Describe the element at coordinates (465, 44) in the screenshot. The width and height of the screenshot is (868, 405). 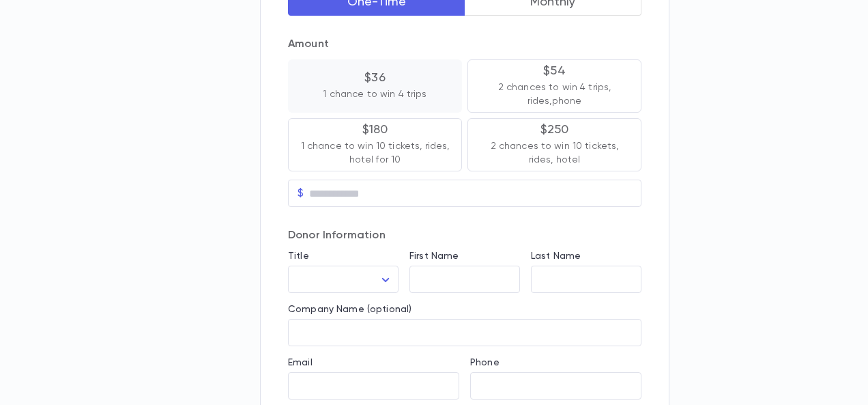
I see `p: Amount` at that location.